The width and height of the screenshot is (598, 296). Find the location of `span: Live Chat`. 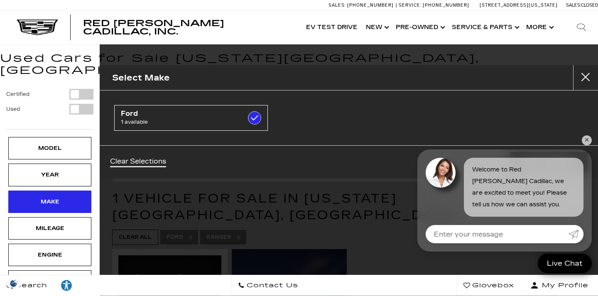

span: Live Chat is located at coordinates (565, 263).